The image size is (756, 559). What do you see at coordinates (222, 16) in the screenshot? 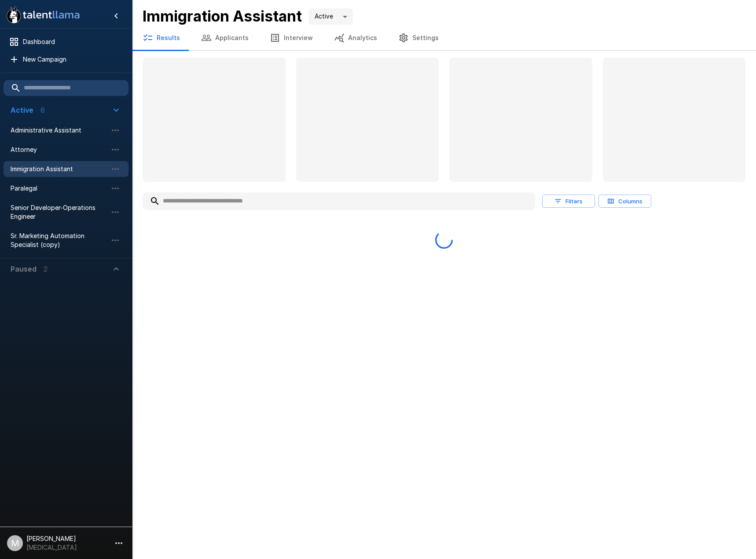
I see `b: Immigration Assistant` at bounding box center [222, 16].